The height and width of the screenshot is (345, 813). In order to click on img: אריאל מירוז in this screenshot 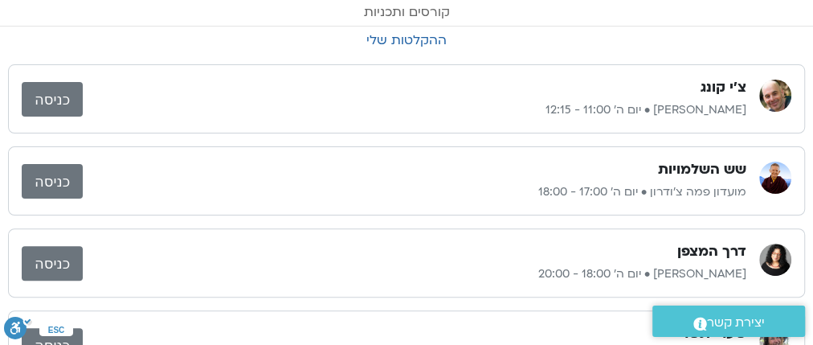, I will do `click(776, 96)`.